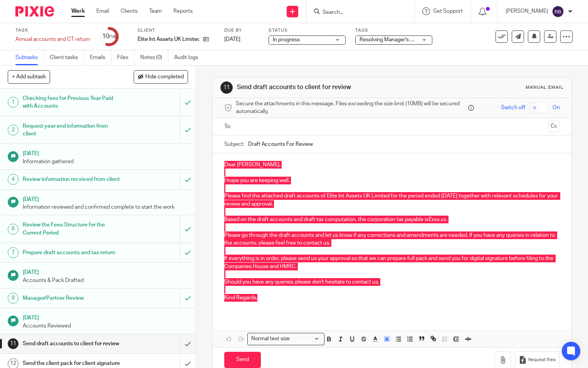 The width and height of the screenshot is (588, 368). Describe the element at coordinates (109, 36) in the screenshot. I see `div: 10` at that location.